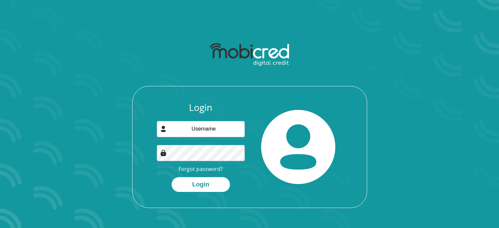  Describe the element at coordinates (249, 55) in the screenshot. I see `img: mobicred logo` at that location.